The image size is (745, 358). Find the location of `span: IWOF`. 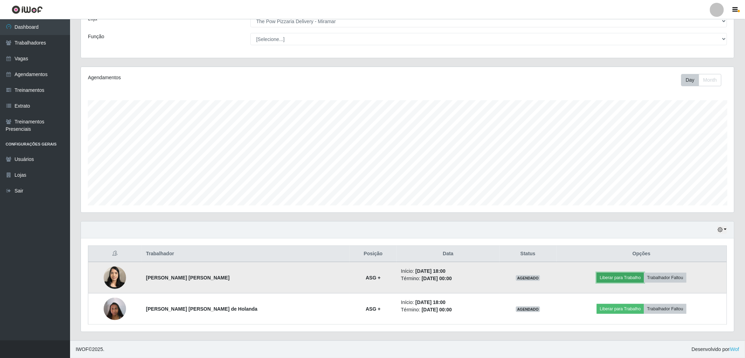

span: IWOF is located at coordinates (82, 349).